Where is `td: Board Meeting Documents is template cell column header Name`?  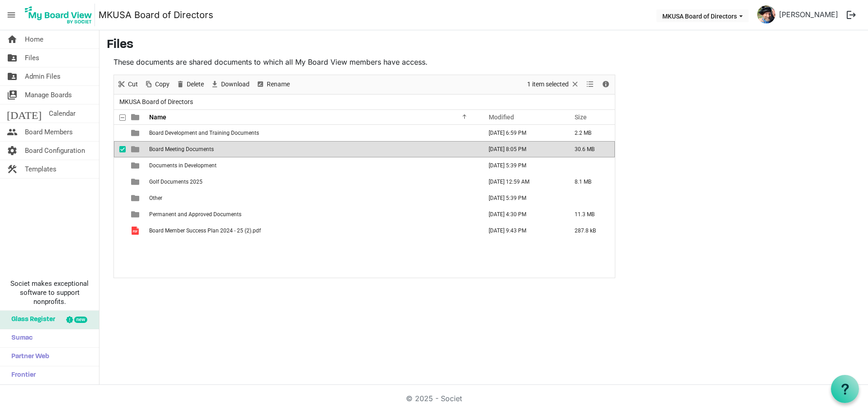
td: Board Meeting Documents is template cell column header Name is located at coordinates (313, 150).